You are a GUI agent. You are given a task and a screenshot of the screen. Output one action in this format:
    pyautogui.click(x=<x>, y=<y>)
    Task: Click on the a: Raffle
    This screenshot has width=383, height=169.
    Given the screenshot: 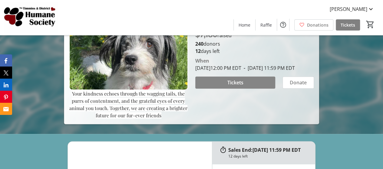 What is the action you would take?
    pyautogui.click(x=266, y=25)
    